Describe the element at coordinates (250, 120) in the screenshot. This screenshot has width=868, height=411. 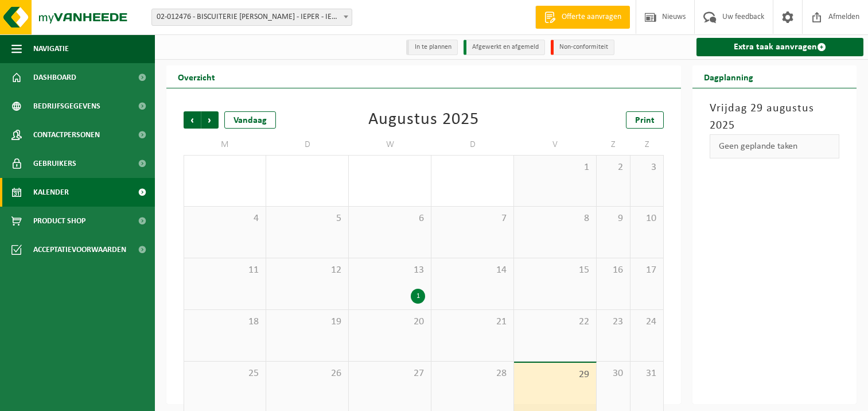
I see `div: Vandaag` at that location.